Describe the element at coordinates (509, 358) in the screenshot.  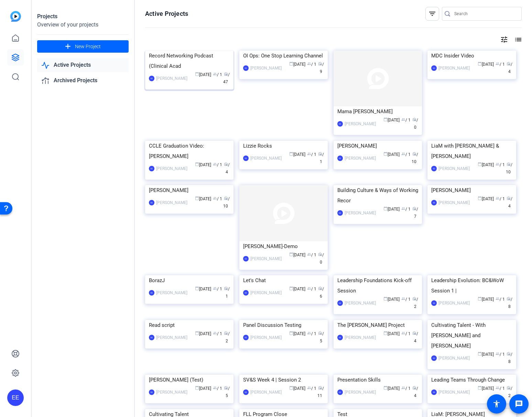
I see `span: / 8` at that location.